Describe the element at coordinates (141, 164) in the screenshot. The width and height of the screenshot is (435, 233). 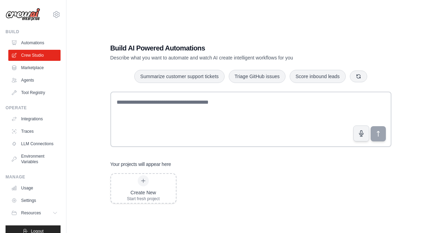
I see `h3: Your projects will appear here` at that location.